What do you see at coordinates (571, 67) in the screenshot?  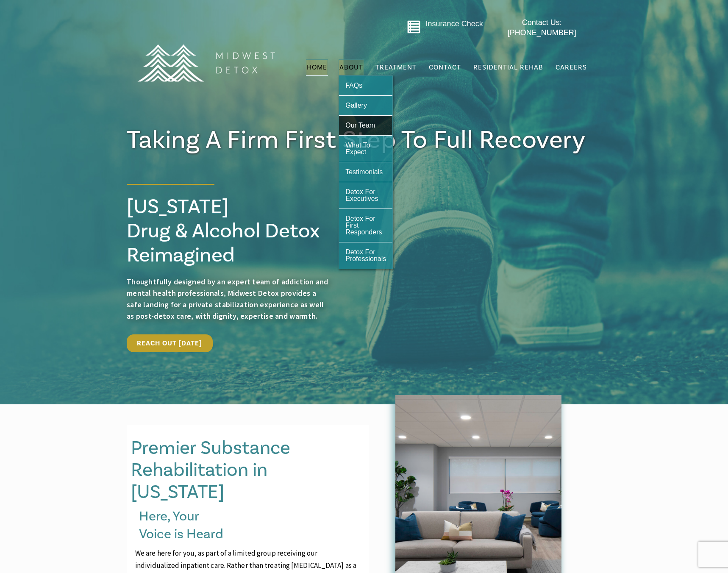 I see `span: Careers` at bounding box center [571, 67].